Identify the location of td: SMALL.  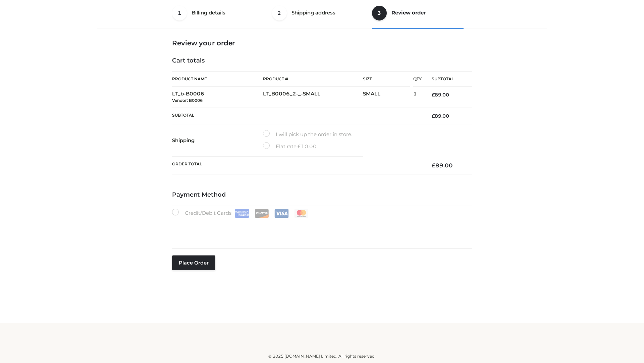
(388, 97).